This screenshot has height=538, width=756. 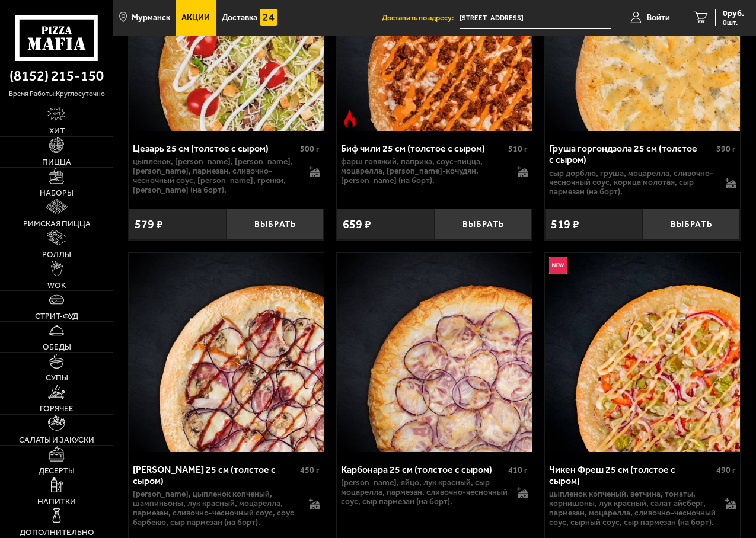 I want to click on div: Биф чили 25 см (толстое с сыром), so click(x=423, y=148).